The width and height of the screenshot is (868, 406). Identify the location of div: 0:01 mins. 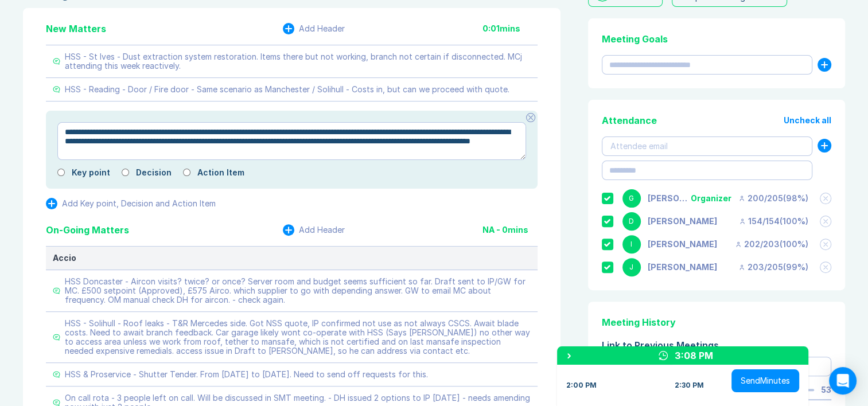
(510, 29).